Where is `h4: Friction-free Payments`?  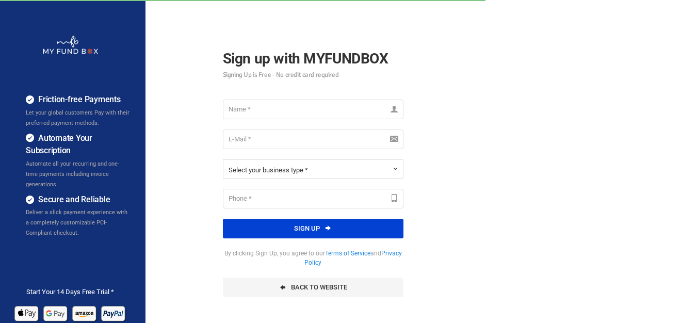
h4: Friction-free Payments is located at coordinates (78, 100).